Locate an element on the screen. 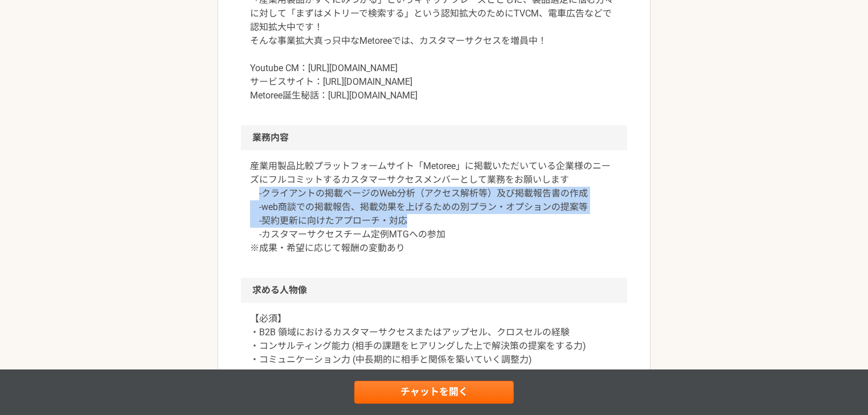  p: 産業用製品比較プラットフォームサイト「Metoree」に掲載いただいている企業様のニーズにフルコミットするカスタマーサクセスメンバーとして業務をお願いします -クライアントの掲載ページのWeb分... is located at coordinates (434, 208).